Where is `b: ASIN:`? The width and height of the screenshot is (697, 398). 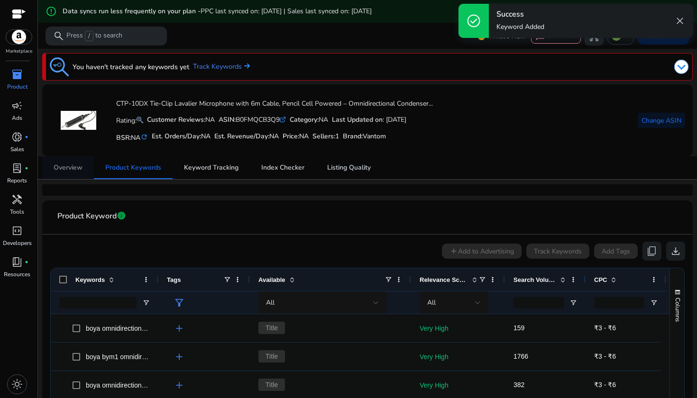 b: ASIN: is located at coordinates (227, 120).